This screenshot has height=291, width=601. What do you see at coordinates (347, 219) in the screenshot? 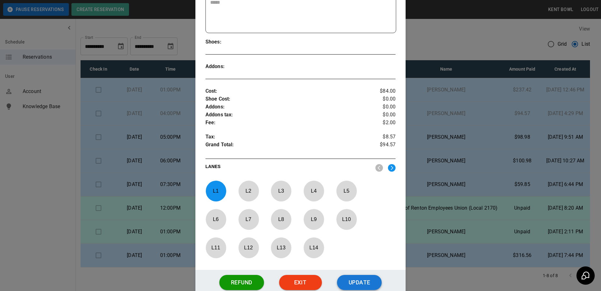
I see `p: L 10` at bounding box center [347, 219].